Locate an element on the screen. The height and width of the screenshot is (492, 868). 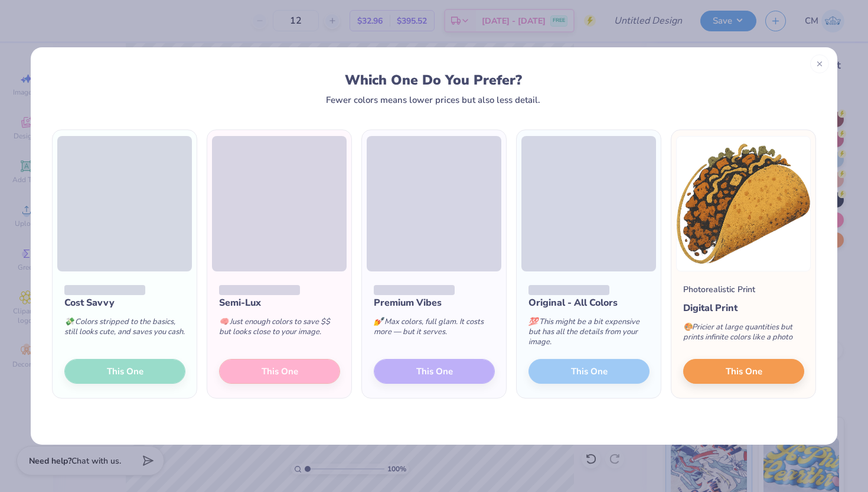
div: Which One Do You Prefer? is located at coordinates (433, 80).